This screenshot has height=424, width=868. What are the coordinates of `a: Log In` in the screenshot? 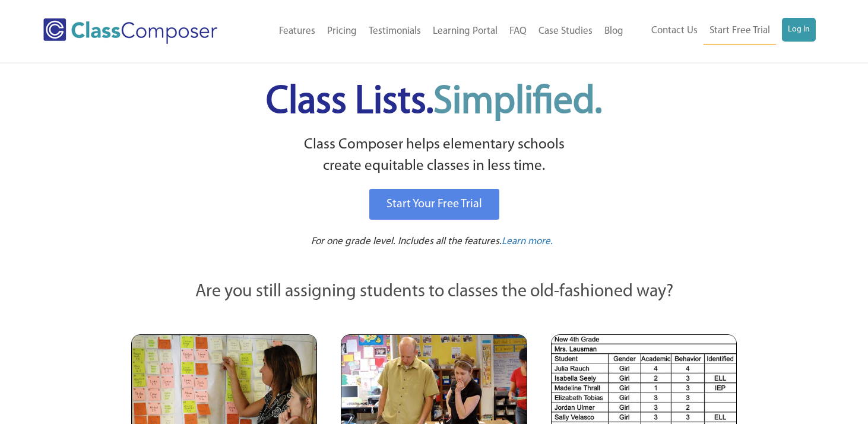 It's located at (798, 30).